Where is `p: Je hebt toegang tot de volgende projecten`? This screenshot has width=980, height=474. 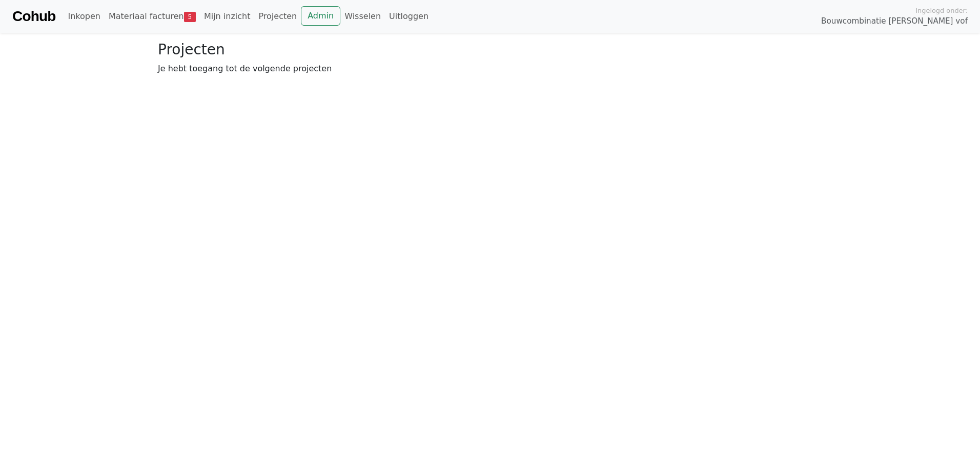
p: Je hebt toegang tot de volgende projecten is located at coordinates (490, 69).